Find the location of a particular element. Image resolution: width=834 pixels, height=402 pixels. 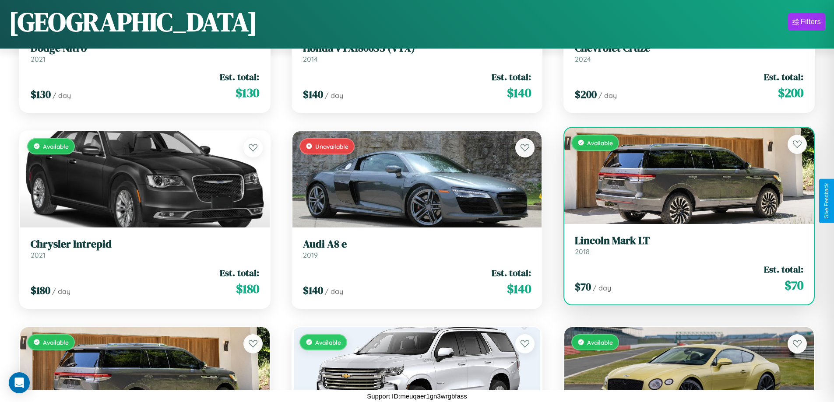

a: Honda VTX1800S3 (VTX)2014 is located at coordinates (417, 53).